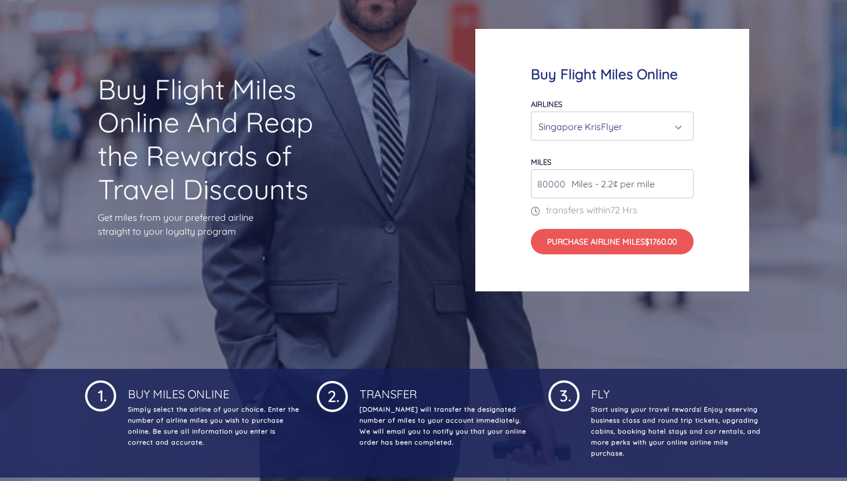 The height and width of the screenshot is (481, 847). What do you see at coordinates (546, 104) in the screenshot?
I see `label: Airlines` at bounding box center [546, 104].